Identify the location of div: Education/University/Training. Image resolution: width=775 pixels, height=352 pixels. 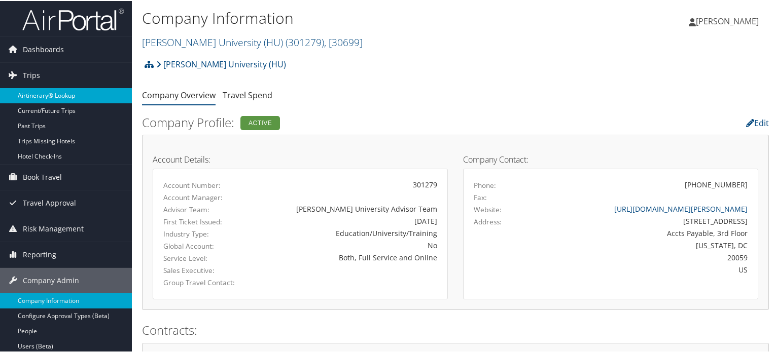
(348, 232).